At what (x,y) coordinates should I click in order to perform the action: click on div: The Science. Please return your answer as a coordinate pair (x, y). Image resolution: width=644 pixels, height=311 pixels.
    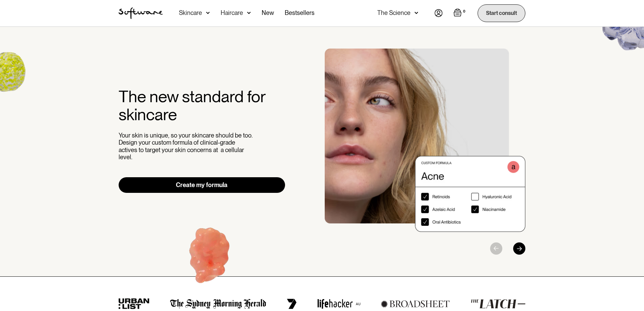
    Looking at the image, I should click on (394, 13).